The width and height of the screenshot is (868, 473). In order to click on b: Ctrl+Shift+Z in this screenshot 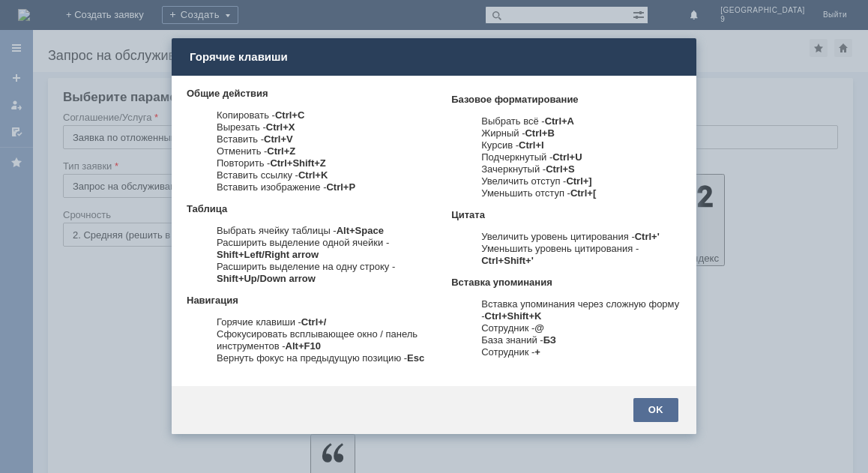, I will do `click(297, 163)`.